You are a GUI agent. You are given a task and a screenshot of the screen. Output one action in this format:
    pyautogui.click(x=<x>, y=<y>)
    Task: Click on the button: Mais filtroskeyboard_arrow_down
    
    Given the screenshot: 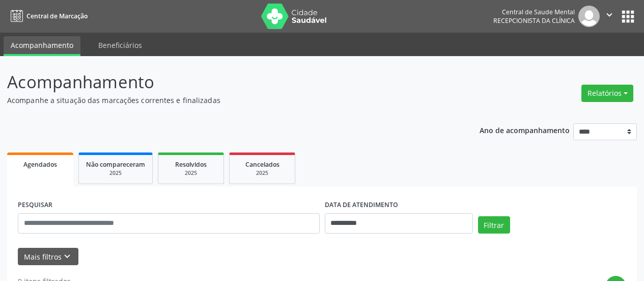 What is the action you would take?
    pyautogui.click(x=48, y=257)
    